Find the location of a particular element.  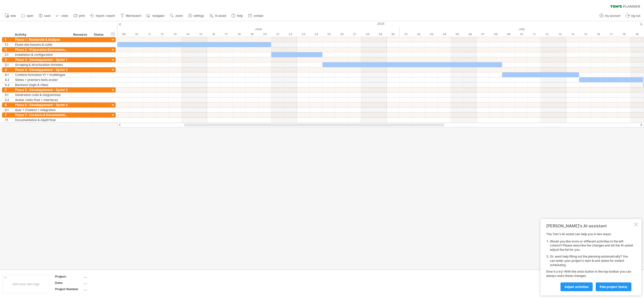

div: Phase 3 : Développement – Sprint 1 is located at coordinates (42, 59).